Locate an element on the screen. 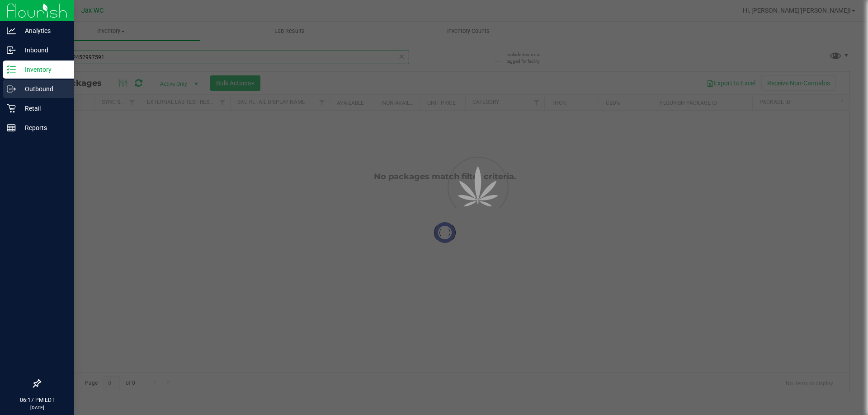  p: Outbound is located at coordinates (43, 89).